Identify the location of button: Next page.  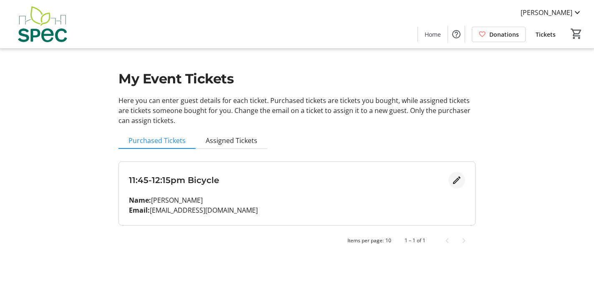
(464, 241).